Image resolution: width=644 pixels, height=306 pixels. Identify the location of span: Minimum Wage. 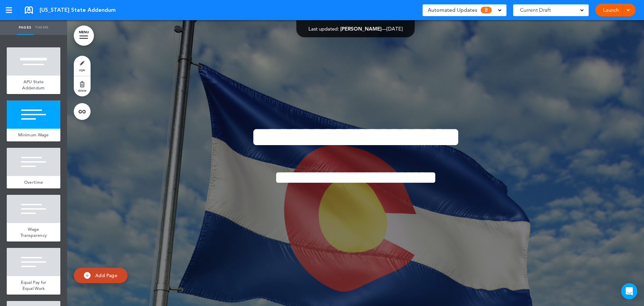
(33, 134).